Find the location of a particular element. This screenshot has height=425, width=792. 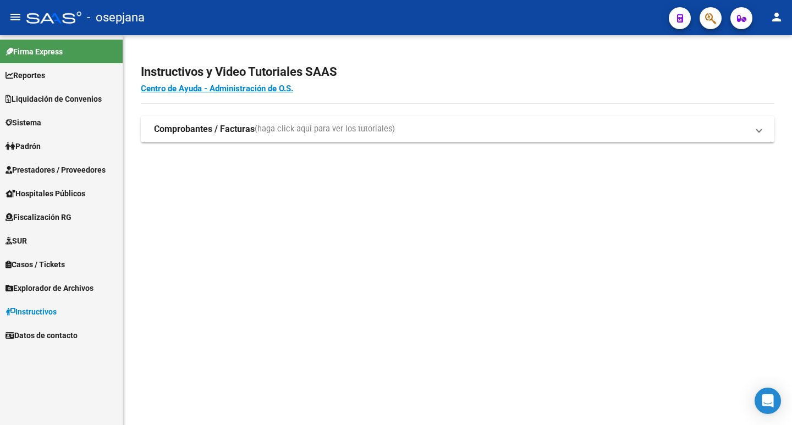

span: - osepjana is located at coordinates (116, 18).